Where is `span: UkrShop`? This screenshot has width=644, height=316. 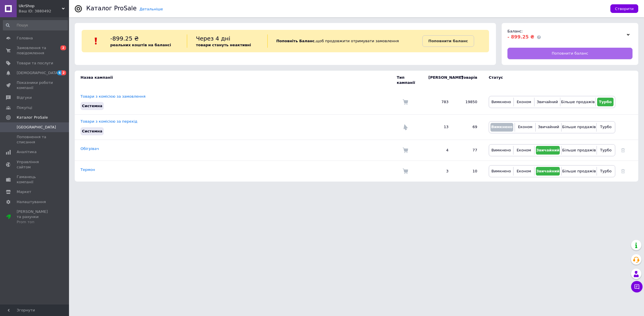
span: UkrShop is located at coordinates (40, 6).